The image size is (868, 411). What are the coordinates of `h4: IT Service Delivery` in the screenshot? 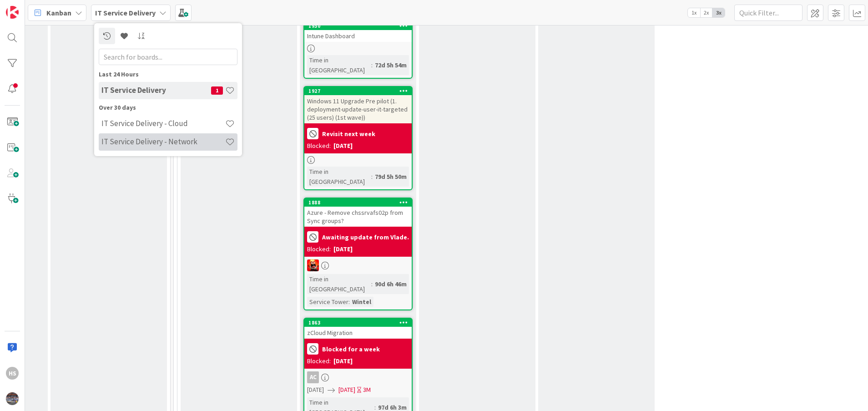 It's located at (156, 90).